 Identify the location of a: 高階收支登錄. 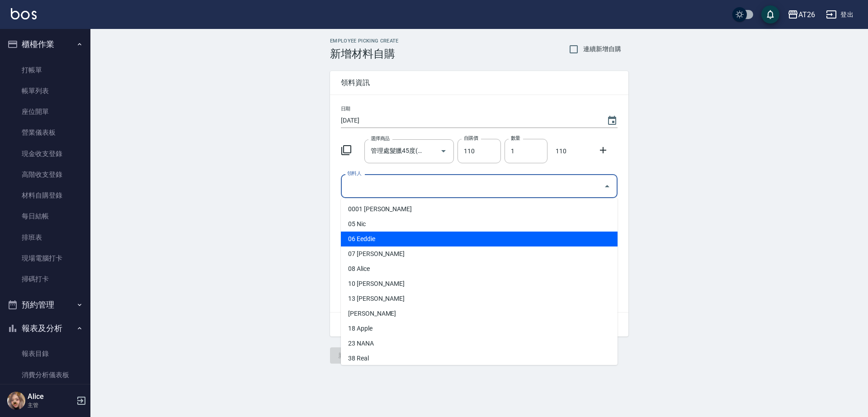
(45, 174).